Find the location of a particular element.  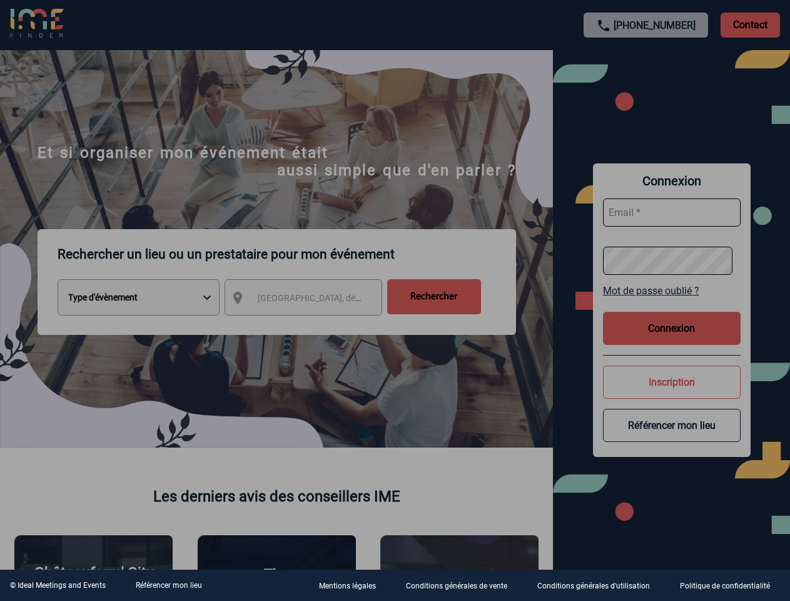

a: Mentions légales is located at coordinates (352, 585).